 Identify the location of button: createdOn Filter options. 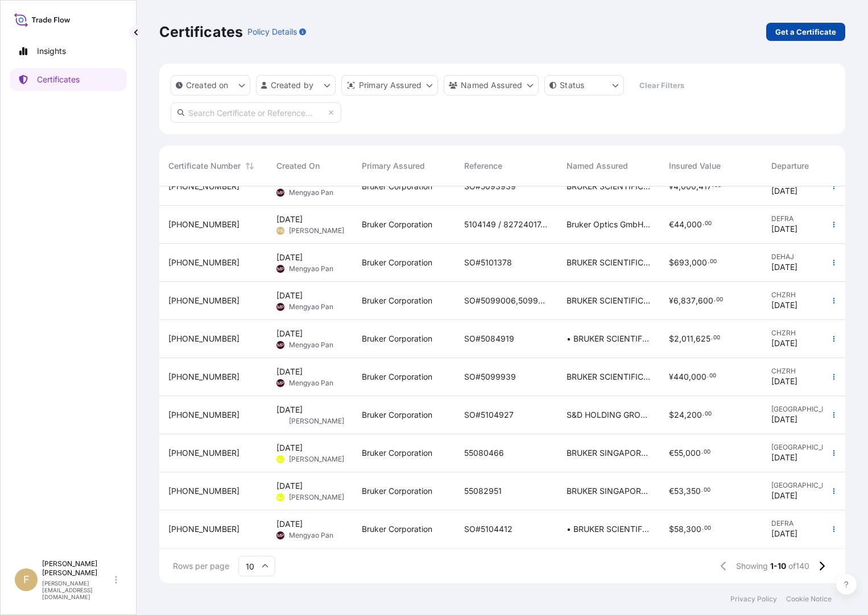
(211, 85).